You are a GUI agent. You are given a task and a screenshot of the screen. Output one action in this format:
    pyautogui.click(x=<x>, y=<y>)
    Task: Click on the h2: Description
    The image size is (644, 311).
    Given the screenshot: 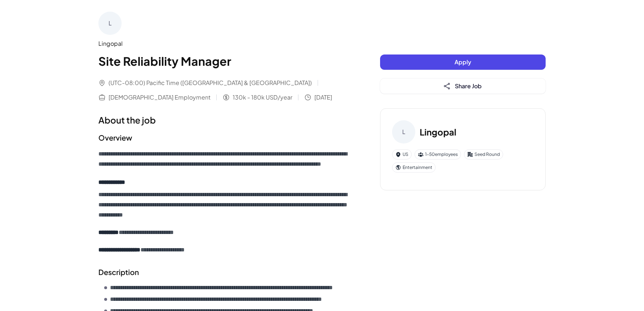 What is the action you would take?
    pyautogui.click(x=225, y=272)
    